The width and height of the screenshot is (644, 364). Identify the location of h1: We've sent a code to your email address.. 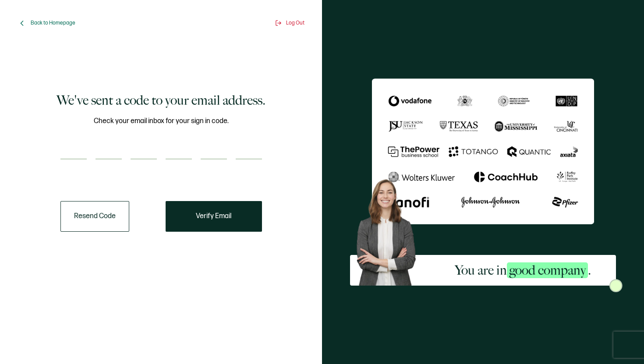
(161, 100).